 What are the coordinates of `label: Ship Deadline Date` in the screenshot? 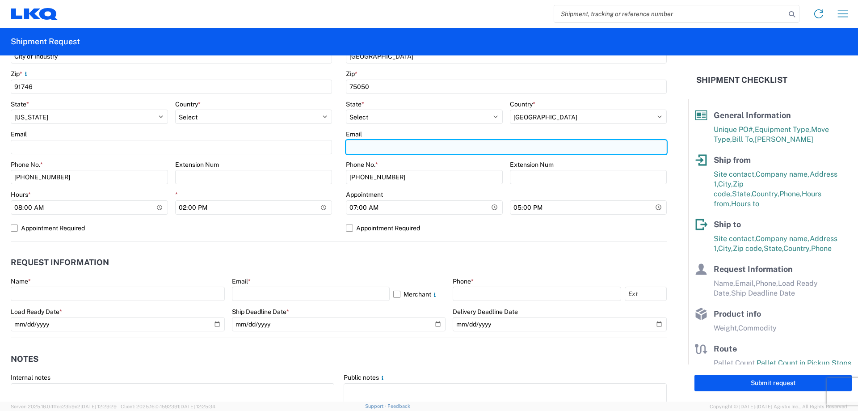 It's located at (260, 311).